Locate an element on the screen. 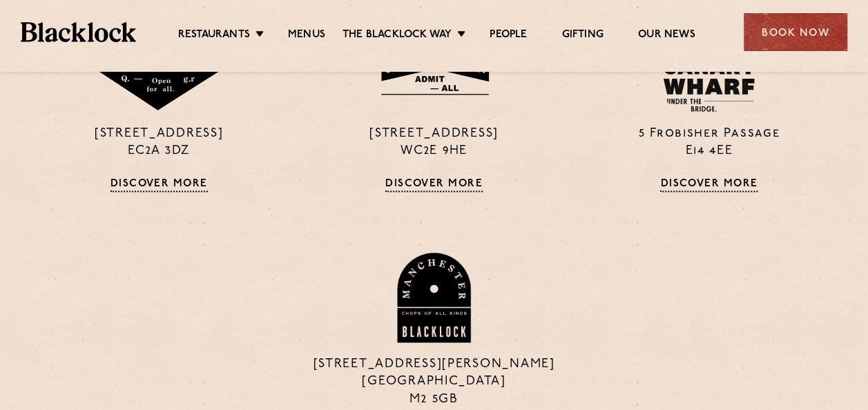 The width and height of the screenshot is (868, 410). a: Gifting is located at coordinates (582, 36).